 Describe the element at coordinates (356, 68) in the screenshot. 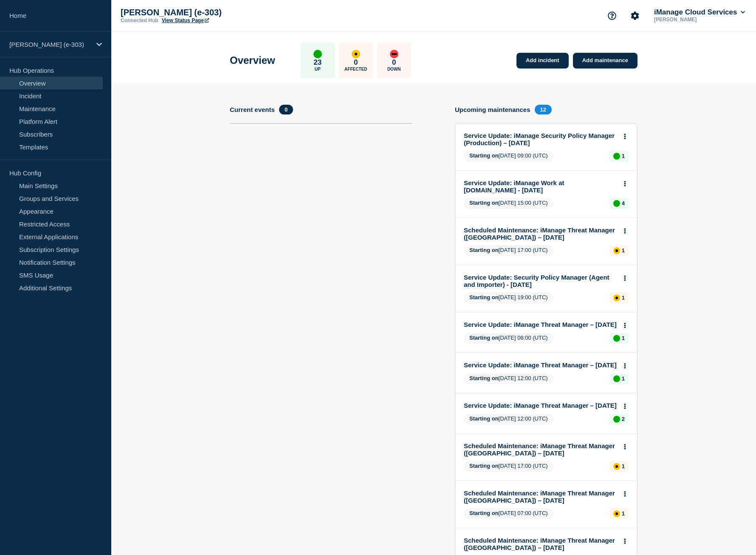

I see `p: Affected` at that location.